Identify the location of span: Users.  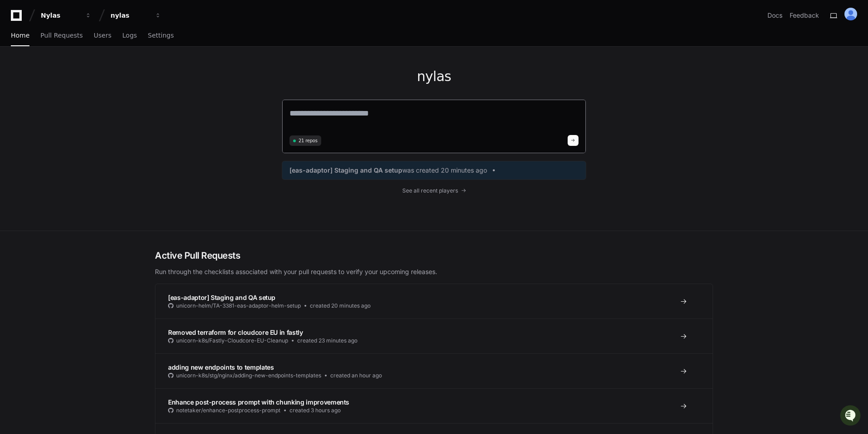
(102, 35).